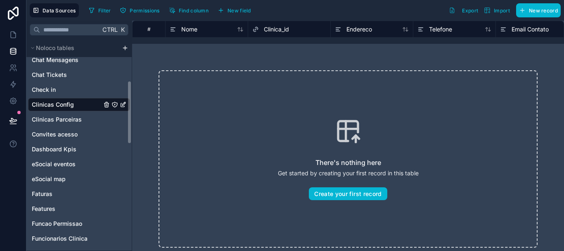  What do you see at coordinates (276, 29) in the screenshot?
I see `span: Clinica_id` at bounding box center [276, 29].